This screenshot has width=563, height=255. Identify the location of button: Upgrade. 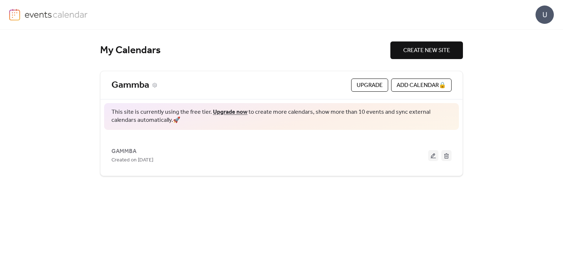
(370, 85).